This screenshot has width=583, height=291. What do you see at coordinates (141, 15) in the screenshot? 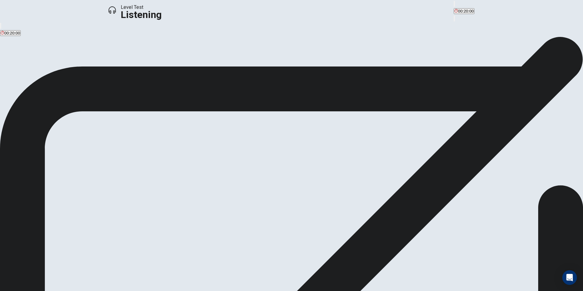
I see `h1: Listening` at bounding box center [141, 15].